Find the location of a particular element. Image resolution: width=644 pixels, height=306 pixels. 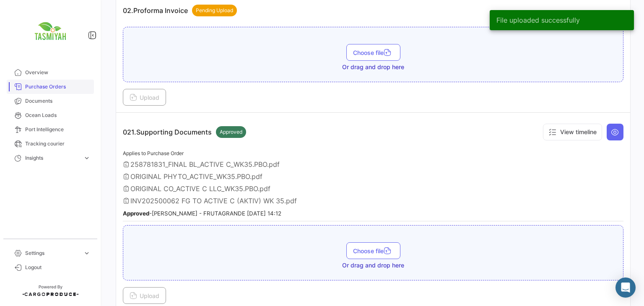

span: Insights is located at coordinates (53, 158).